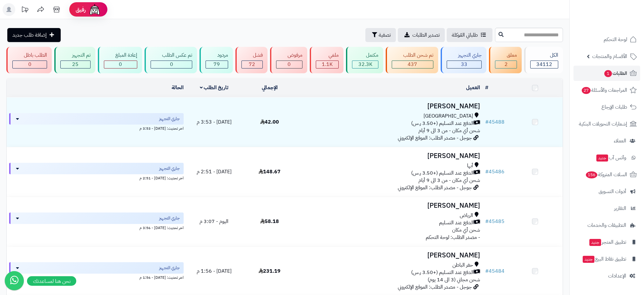  What do you see at coordinates (607, 275) in the screenshot?
I see `a: الإعدادات` at bounding box center [607, 275].